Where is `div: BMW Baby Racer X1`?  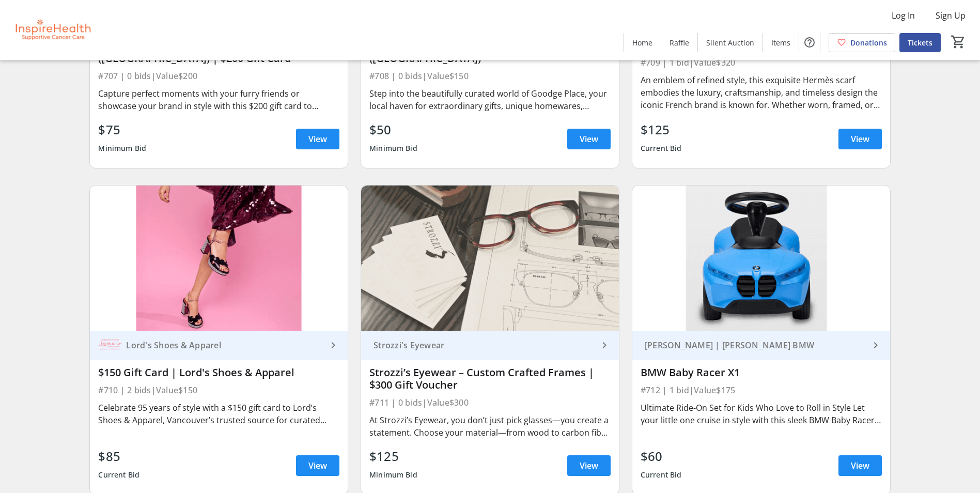 div: BMW Baby Racer X1 is located at coordinates (761, 373).